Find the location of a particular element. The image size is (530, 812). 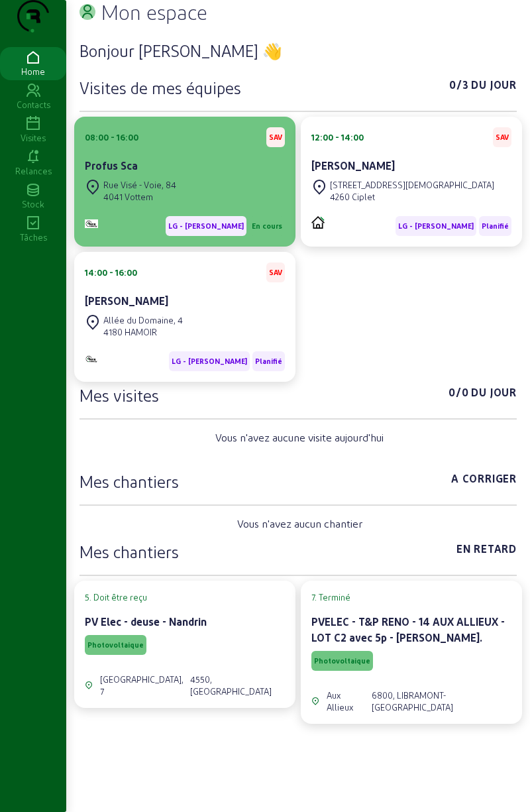

cam-card-title: Profus Sca is located at coordinates (112, 165).